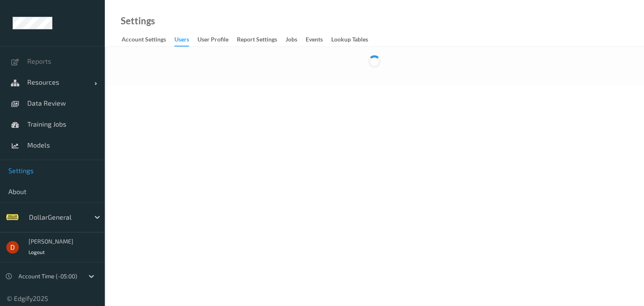 This screenshot has height=306, width=644. I want to click on a: Lookup Tables, so click(354, 40).